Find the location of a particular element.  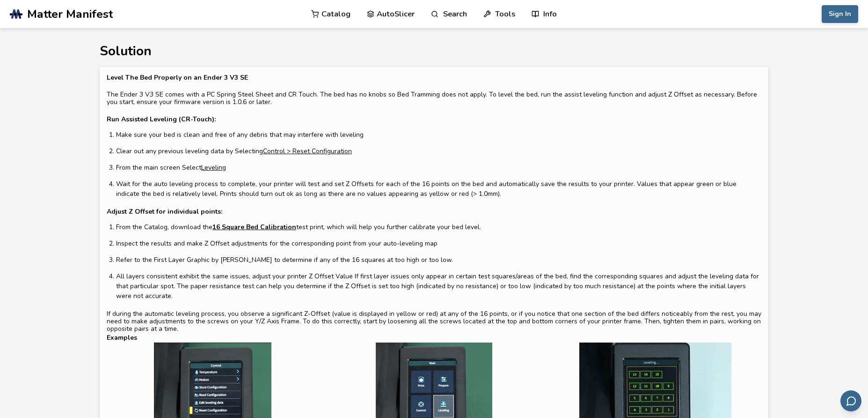

button: Sign In is located at coordinates (840, 14).